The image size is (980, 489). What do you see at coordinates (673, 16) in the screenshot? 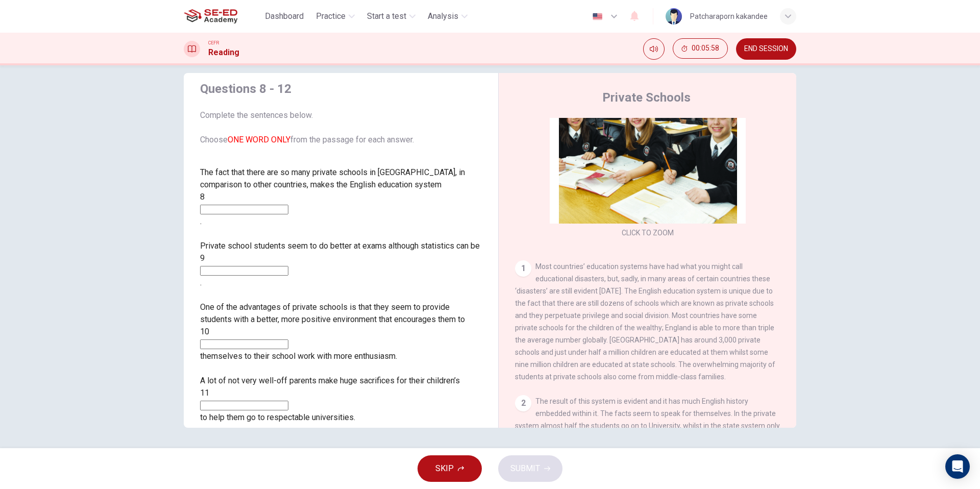
I see `img: Profile picture` at bounding box center [673, 16].